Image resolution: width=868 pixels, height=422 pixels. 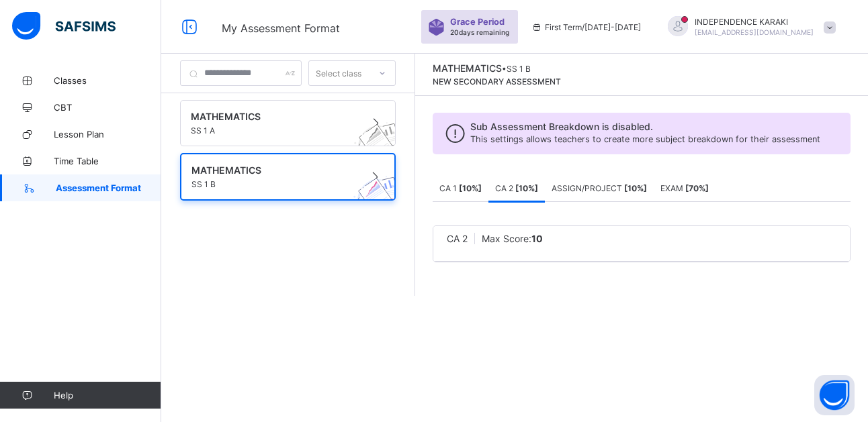 What do you see at coordinates (477, 21) in the screenshot?
I see `span: Grace Period` at bounding box center [477, 21].